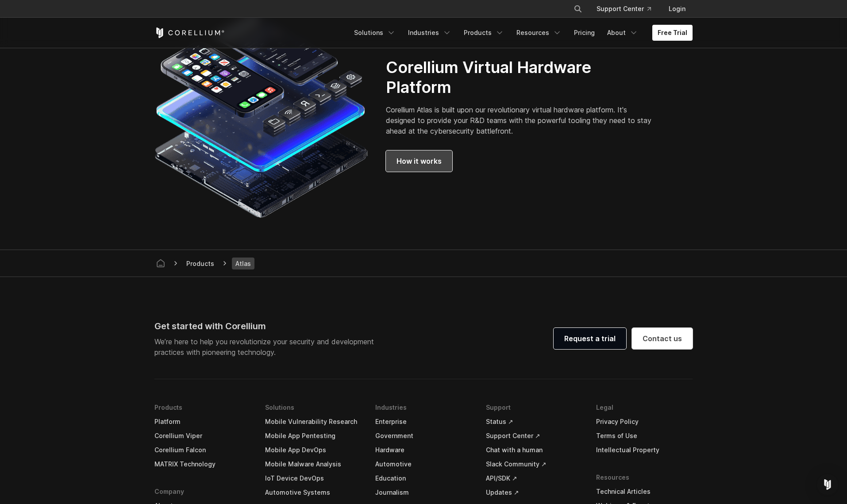 This screenshot has height=504, width=847. What do you see at coordinates (578, 8) in the screenshot?
I see `button: Search` at bounding box center [578, 8].